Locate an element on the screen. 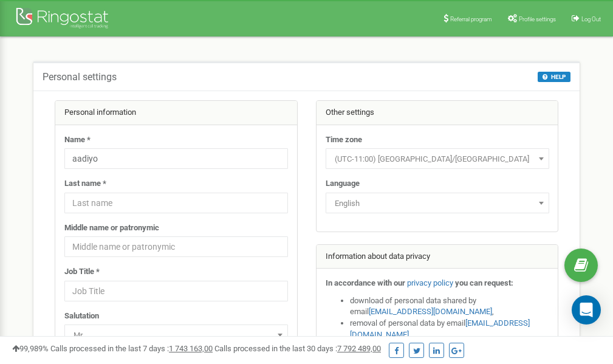  label: Middle name or patronymic is located at coordinates (112, 228).